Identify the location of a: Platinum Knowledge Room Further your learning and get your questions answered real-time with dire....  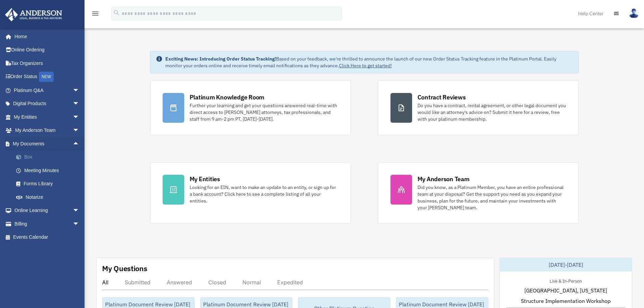
(250, 108).